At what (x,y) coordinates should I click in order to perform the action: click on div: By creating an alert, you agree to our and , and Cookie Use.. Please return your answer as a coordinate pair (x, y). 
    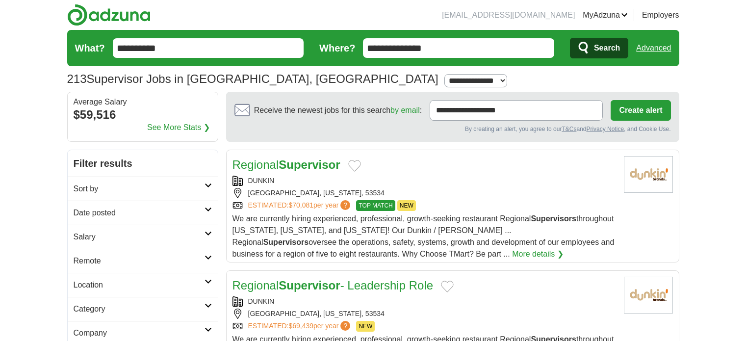
    Looking at the image, I should click on (453, 129).